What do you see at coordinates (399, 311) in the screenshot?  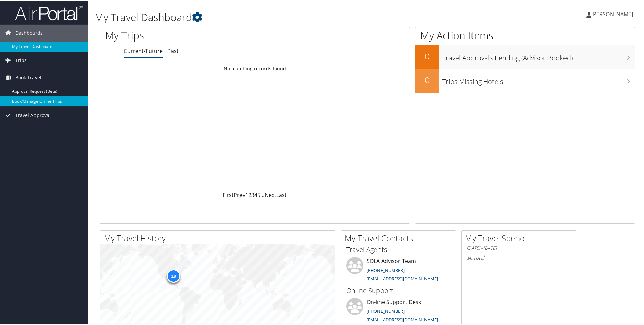 I see `li: On-line Support Desk` at bounding box center [399, 311].